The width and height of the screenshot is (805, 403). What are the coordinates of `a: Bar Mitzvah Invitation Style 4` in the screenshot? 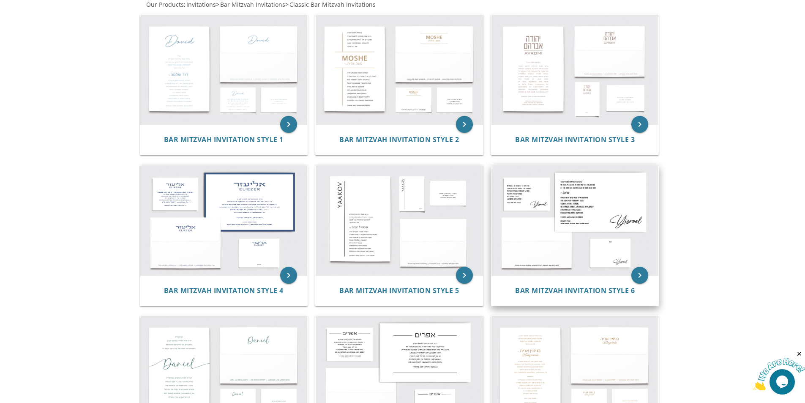 It's located at (224, 290).